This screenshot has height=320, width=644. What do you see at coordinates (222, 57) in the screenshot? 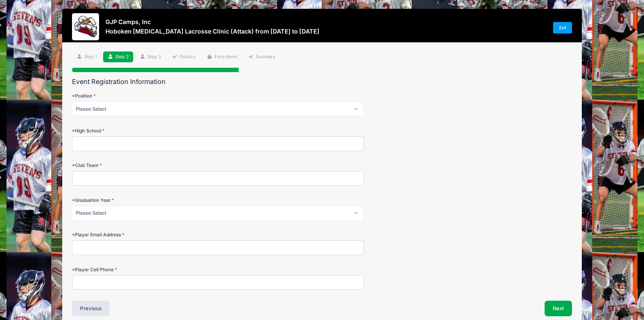
I see `a: Extra Items` at bounding box center [222, 57].